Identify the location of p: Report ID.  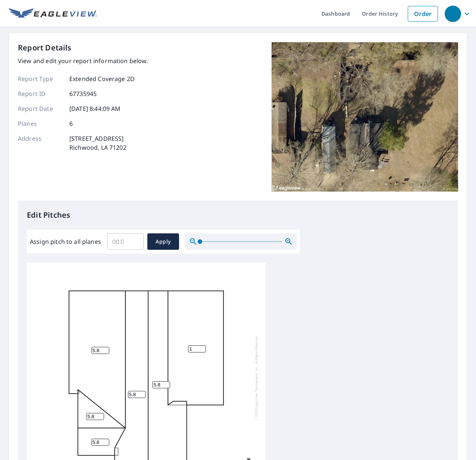
(40, 94).